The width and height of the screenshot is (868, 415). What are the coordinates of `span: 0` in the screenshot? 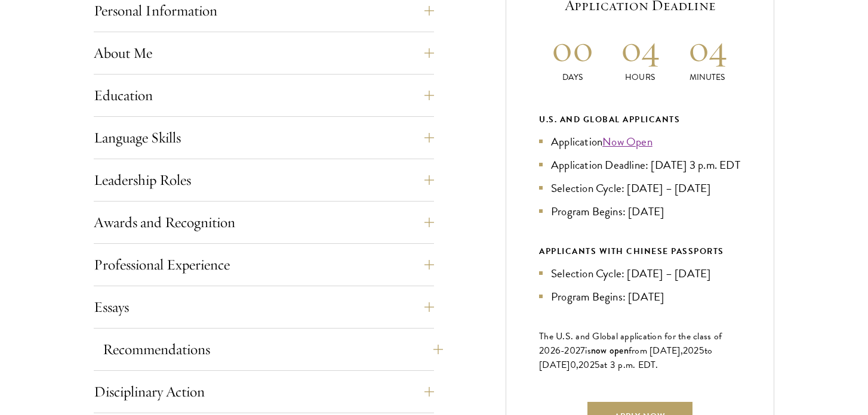 It's located at (574, 365).